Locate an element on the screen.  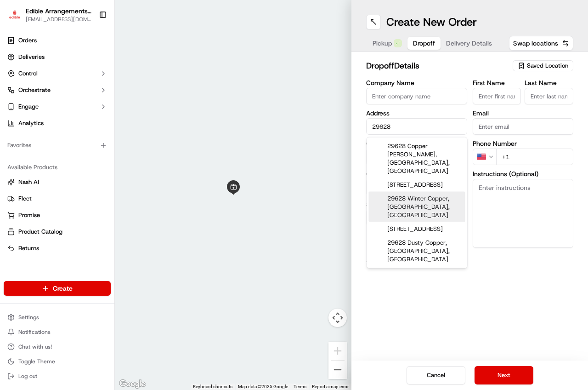
span: Knowledge Base is located at coordinates (44, 138).